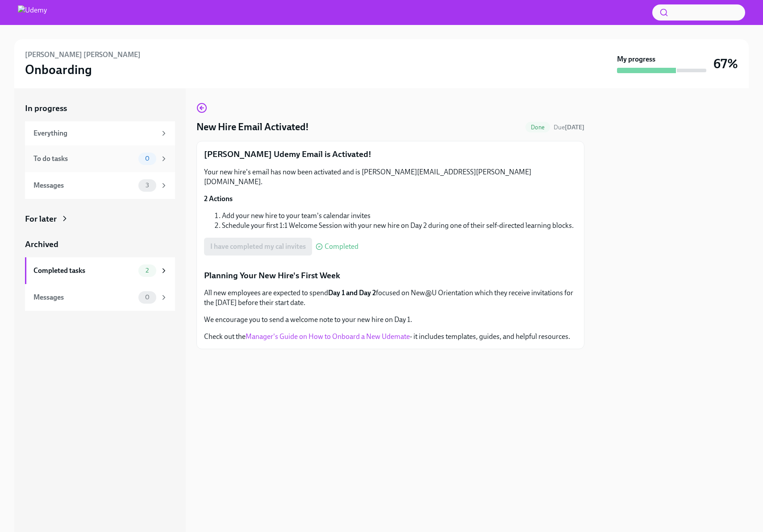 This screenshot has height=532, width=763. What do you see at coordinates (399, 216) in the screenshot?
I see `li: Add your new hire to your team's calendar invites` at bounding box center [399, 216].